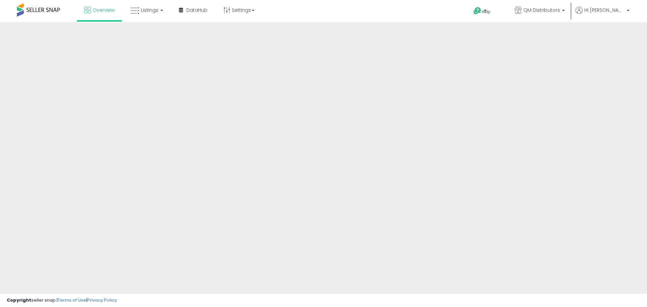  What do you see at coordinates (150, 10) in the screenshot?
I see `span: Listings` at bounding box center [150, 10].